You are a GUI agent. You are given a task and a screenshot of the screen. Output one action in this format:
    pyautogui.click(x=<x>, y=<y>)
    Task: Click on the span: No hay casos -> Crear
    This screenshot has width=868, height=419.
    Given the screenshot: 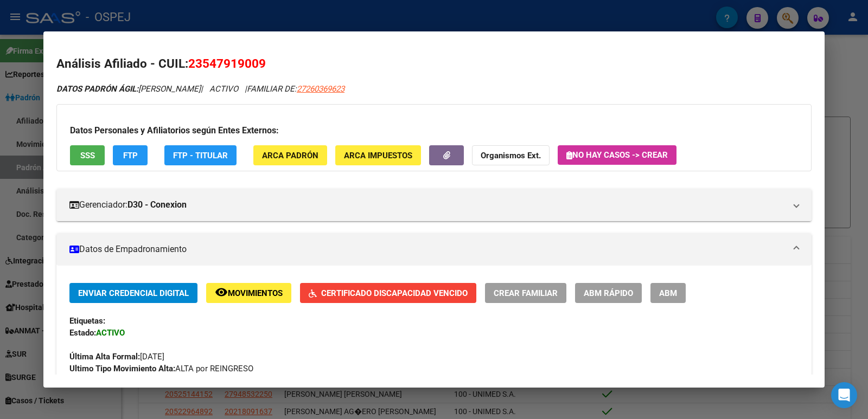 What is the action you would take?
    pyautogui.click(x=617, y=155)
    